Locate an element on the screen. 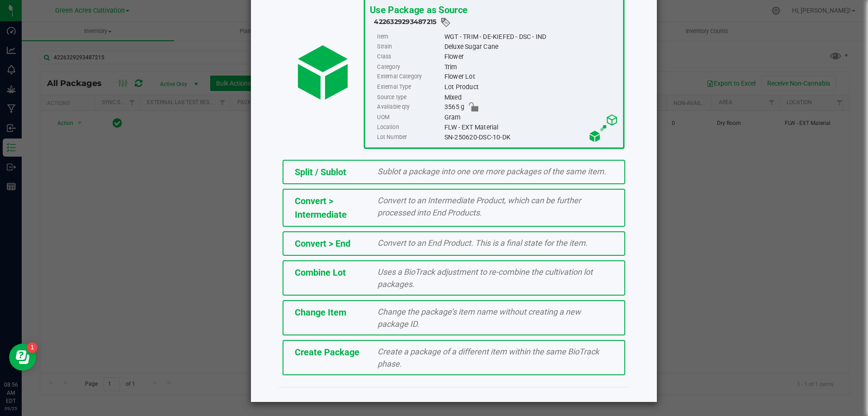 This screenshot has width=868, height=416. label: Strain is located at coordinates (410, 46).